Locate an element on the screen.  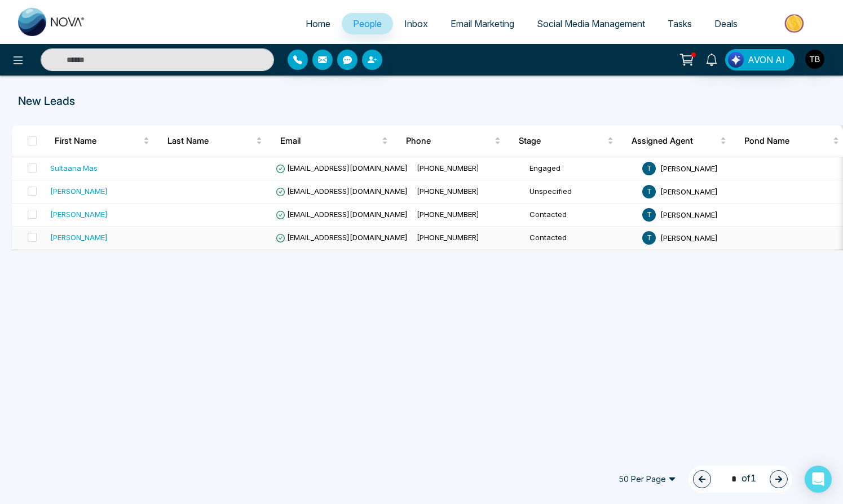
span: AVON AI is located at coordinates (766, 60).